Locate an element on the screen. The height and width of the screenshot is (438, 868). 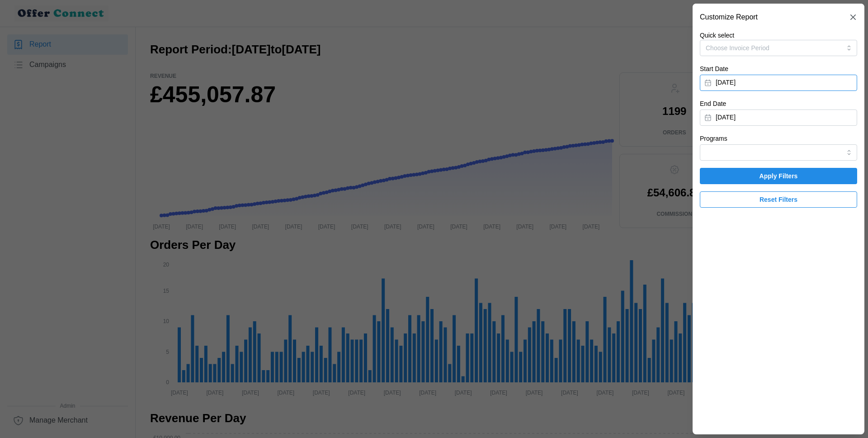
button: Choose Invoice Period is located at coordinates (778, 48).